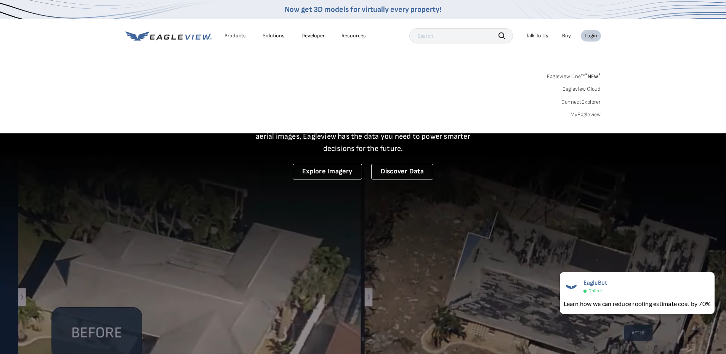 The height and width of the screenshot is (354, 726). I want to click on p: A new era starts here. Built on more than 3.5 billion high-resolution aerial images, Eagleview ha..., so click(363, 136).